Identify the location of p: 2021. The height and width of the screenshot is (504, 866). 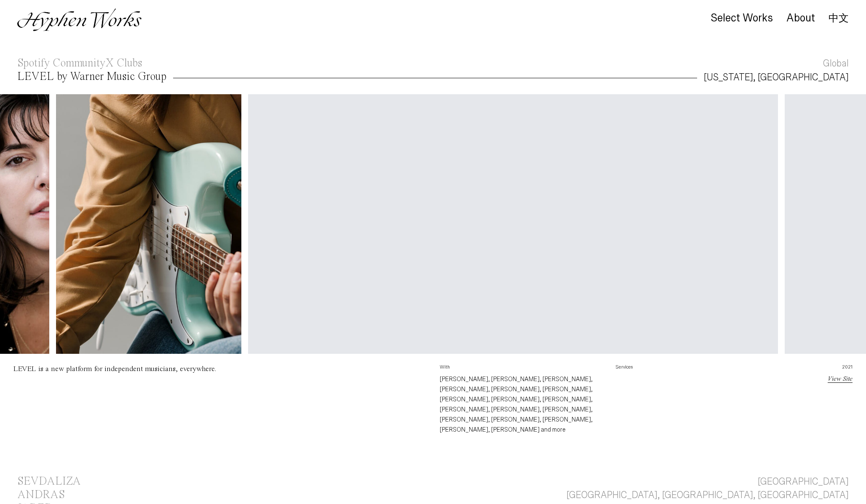
(821, 369).